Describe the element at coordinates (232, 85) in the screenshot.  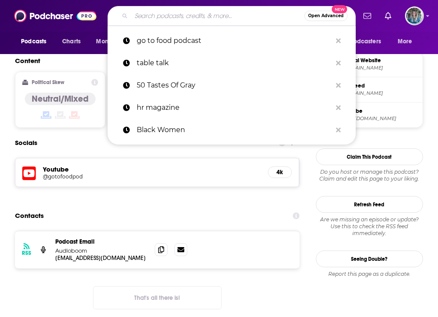
I see `a: 50 Tastes Of Gray` at that location.